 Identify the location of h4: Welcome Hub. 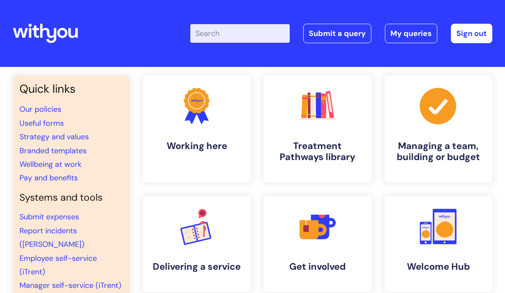
(439, 267).